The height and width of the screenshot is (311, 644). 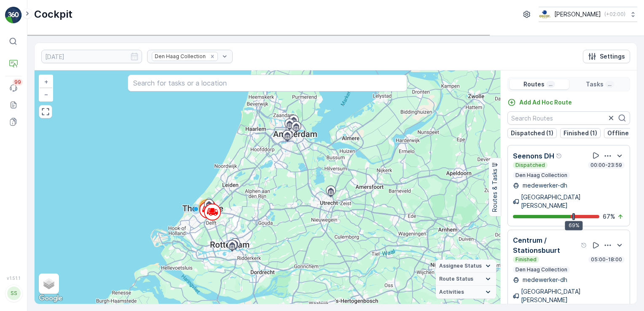 What do you see at coordinates (466, 266) in the screenshot?
I see `summary: Assignee Status` at bounding box center [466, 266].